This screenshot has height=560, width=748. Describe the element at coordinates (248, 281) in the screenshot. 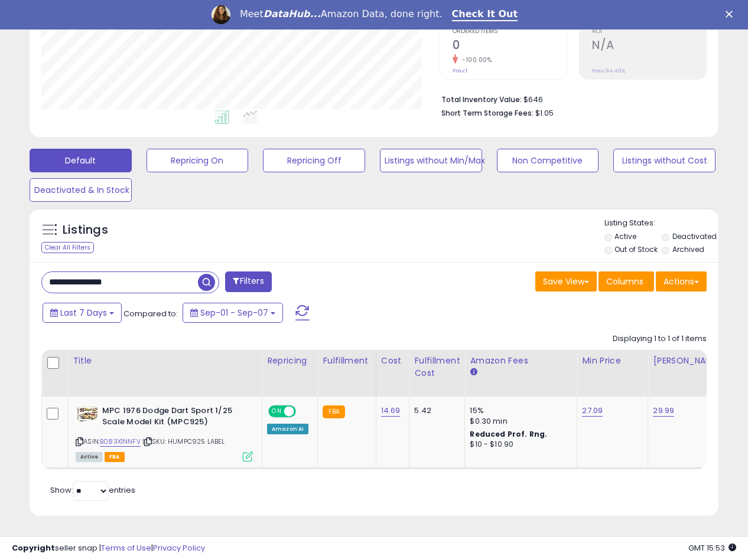

I see `button: Filters` at that location.